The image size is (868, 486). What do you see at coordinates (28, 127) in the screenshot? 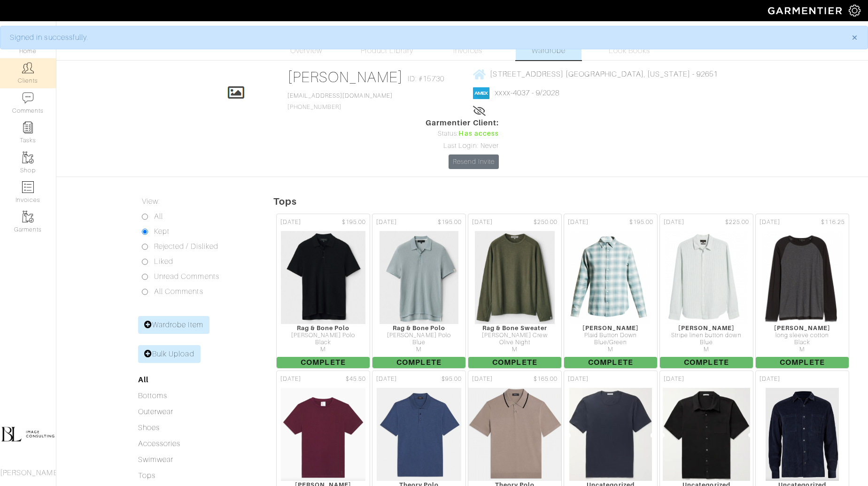
I see `img: reminder-icon-8004d30b9f0a5d33ae49ab947aed9ed385cf756f9e5892f1edd6e32f2345188e.png` at bounding box center [28, 127].